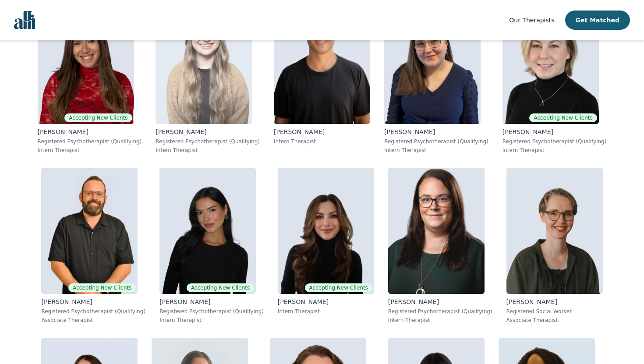 The width and height of the screenshot is (644, 364). What do you see at coordinates (25, 20) in the screenshot?
I see `img: alli logo` at bounding box center [25, 20].